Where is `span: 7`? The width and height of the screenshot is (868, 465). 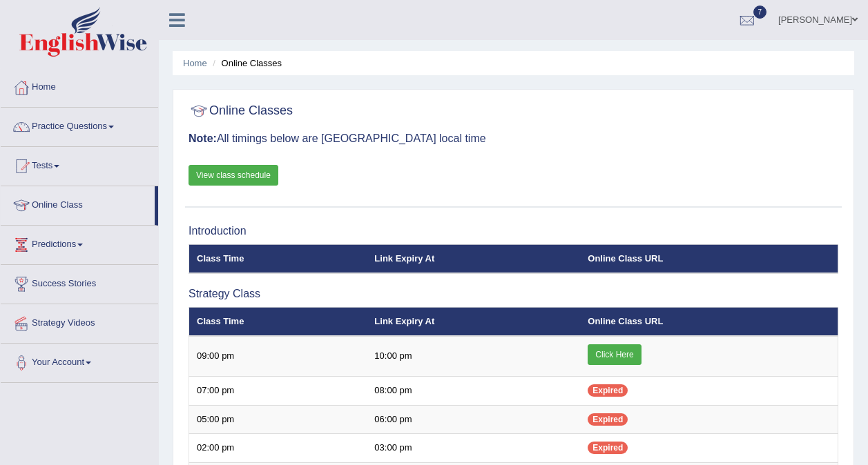
span: 7 is located at coordinates (760, 12).